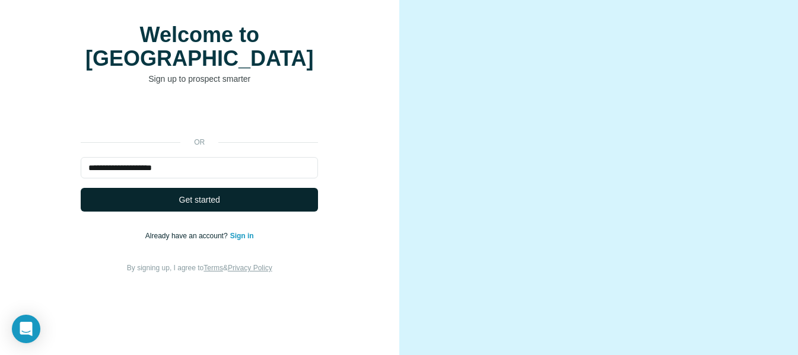  What do you see at coordinates (26, 329) in the screenshot?
I see `div: Open Intercom Messenger` at bounding box center [26, 329].